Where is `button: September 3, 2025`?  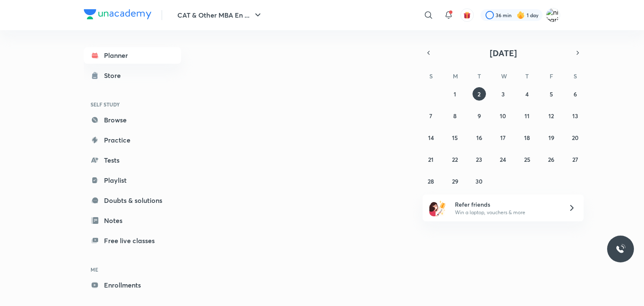
button: September 3, 2025 is located at coordinates (503, 94).